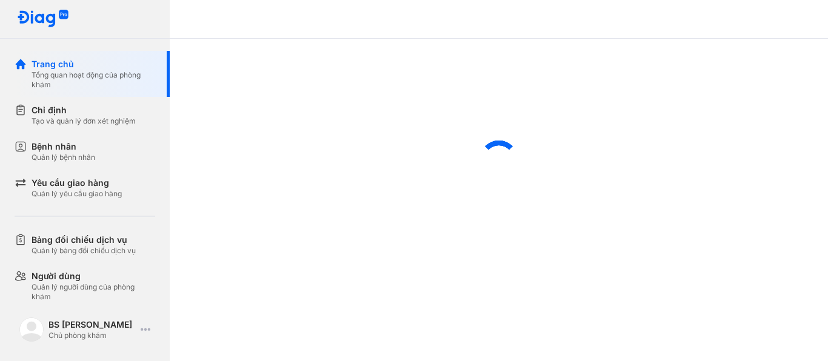  What do you see at coordinates (76, 194) in the screenshot?
I see `div: Quản lý yêu cầu giao hàng` at bounding box center [76, 194].